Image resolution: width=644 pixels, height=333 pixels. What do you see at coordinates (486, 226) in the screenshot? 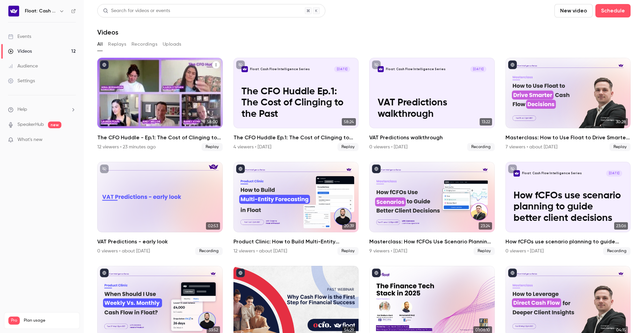
I see `span: 23:24` at bounding box center [486, 226].